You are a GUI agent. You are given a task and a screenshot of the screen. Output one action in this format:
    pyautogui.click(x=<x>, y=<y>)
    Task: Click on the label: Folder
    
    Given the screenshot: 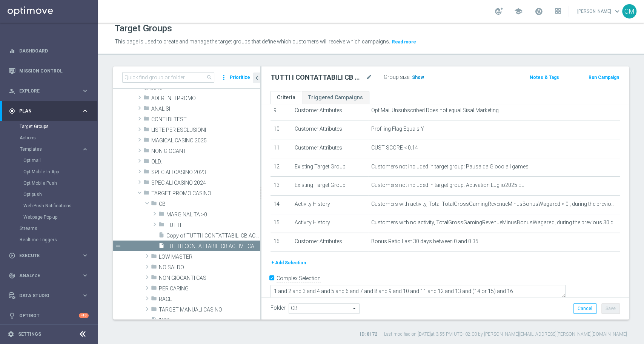 What is the action you would take?
    pyautogui.click(x=278, y=308)
    